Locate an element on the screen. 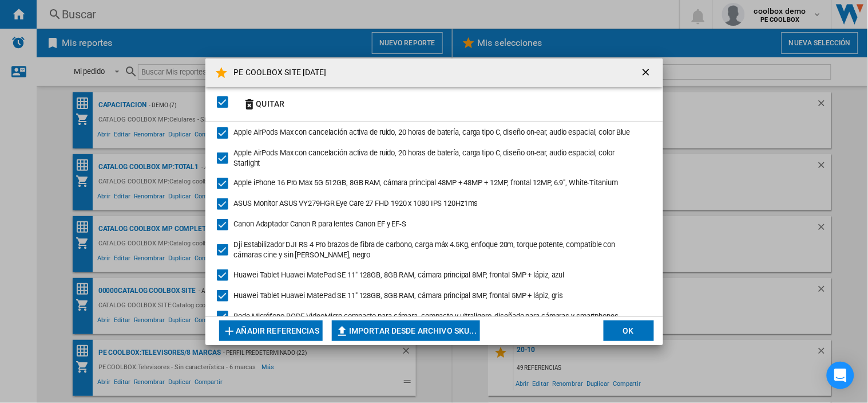 The width and height of the screenshot is (868, 403). md-checkbox: SELECTIONS.EDITION_POPUP.SELECT_DESELECT is located at coordinates (226, 102).